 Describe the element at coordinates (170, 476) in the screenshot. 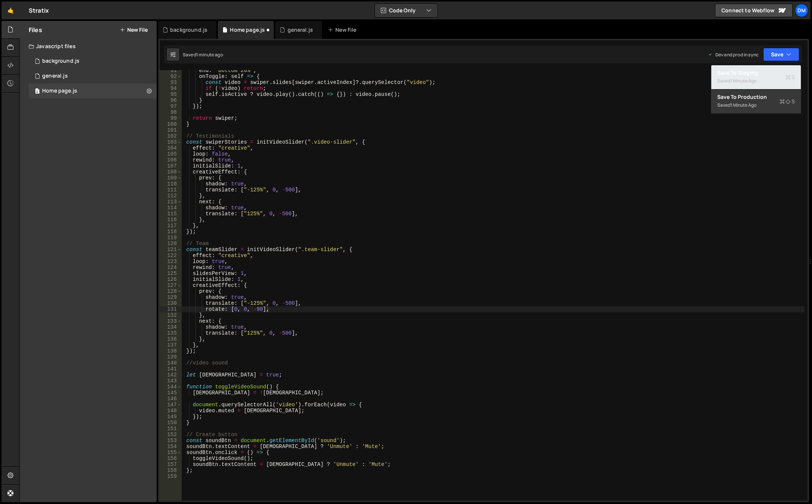

I see `div: 159` at that location.